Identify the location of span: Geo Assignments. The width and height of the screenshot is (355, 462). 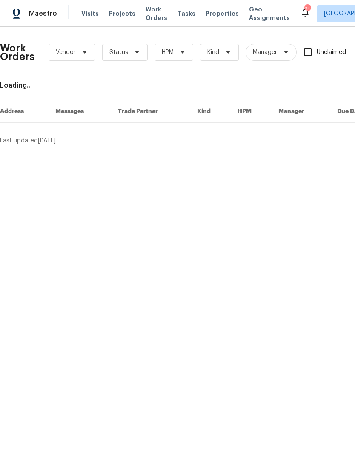
(269, 14).